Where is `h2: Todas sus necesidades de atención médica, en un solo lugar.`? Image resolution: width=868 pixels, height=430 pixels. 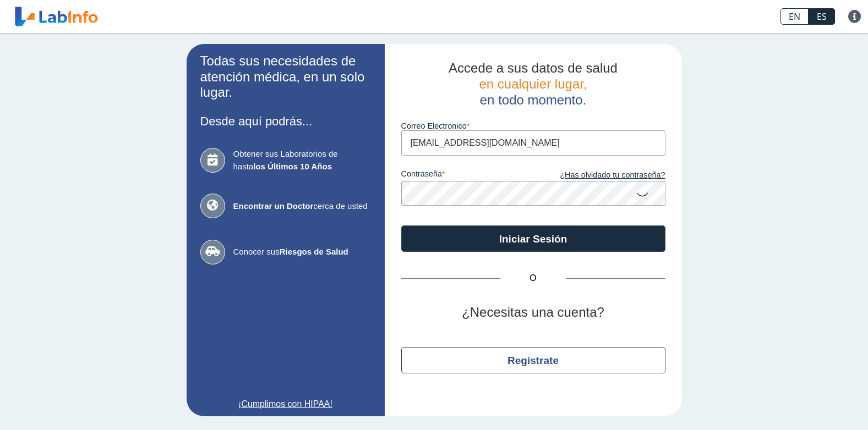
h2: Todas sus necesidades de atención médica, en un solo lugar. is located at coordinates (286, 77).